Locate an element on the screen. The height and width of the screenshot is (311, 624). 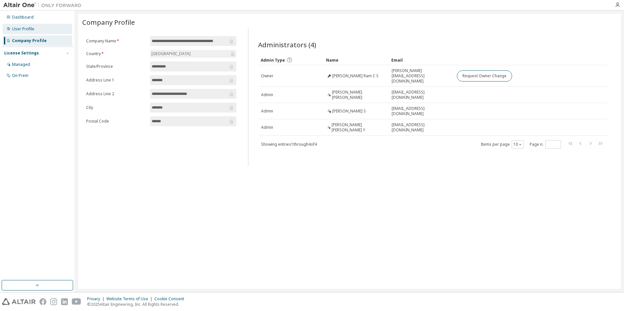
img: linkedin.svg is located at coordinates (64, 302).